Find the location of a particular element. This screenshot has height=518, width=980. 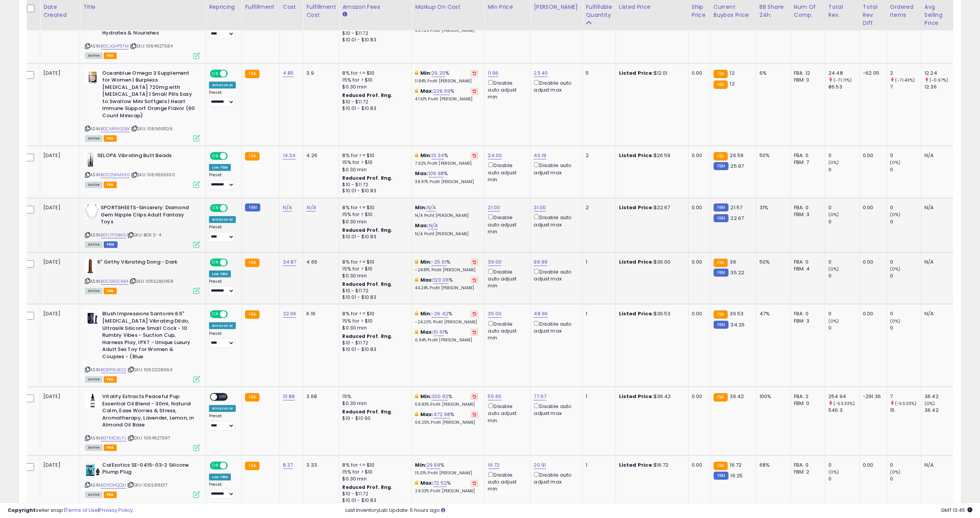

a: 4.85 is located at coordinates (288, 73).